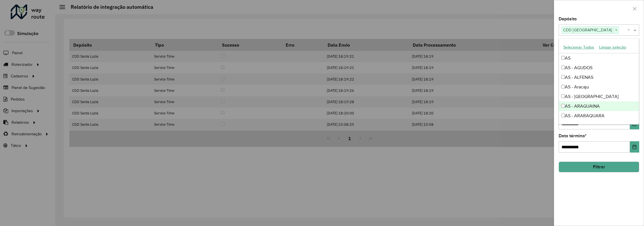 This screenshot has width=644, height=226. I want to click on button: Limpar seleção, so click(613, 47).